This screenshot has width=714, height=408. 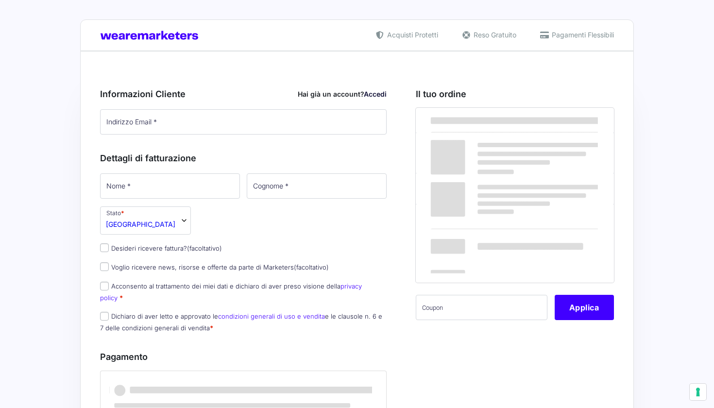 I want to click on button: Le tue preferenze relative al consenso per le tecnologie di tracciamento, so click(x=698, y=392).